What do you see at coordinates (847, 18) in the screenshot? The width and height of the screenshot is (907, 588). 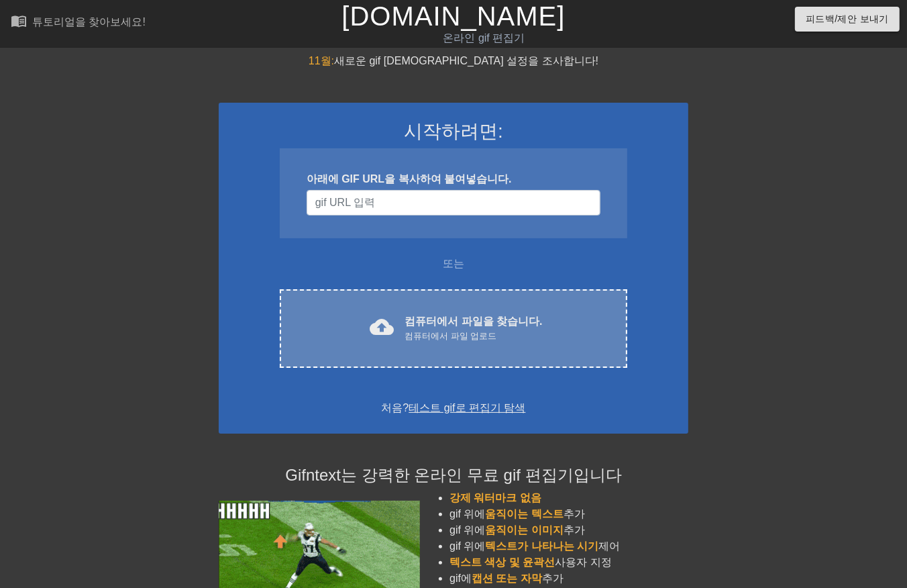 I see `button: 피드백/제안 보내기` at bounding box center [847, 18].